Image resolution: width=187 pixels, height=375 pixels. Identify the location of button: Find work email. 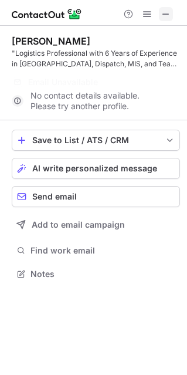
(96, 251).